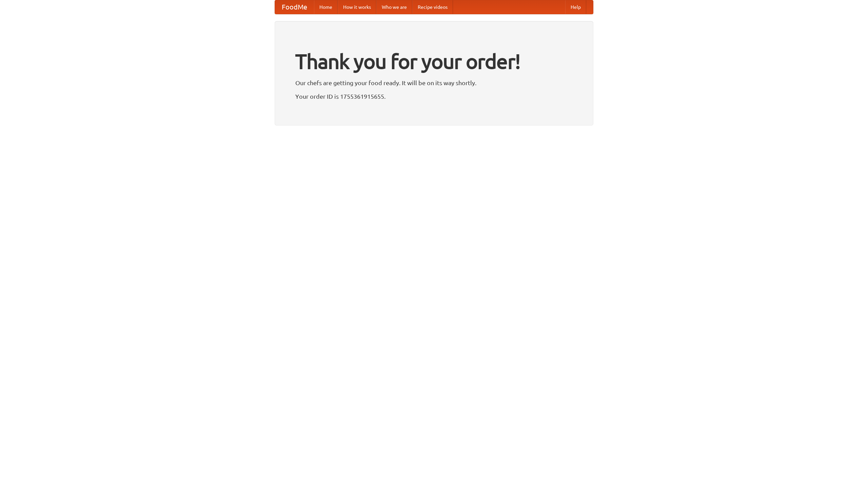 This screenshot has height=480, width=868. What do you see at coordinates (357, 7) in the screenshot?
I see `a: How it works` at bounding box center [357, 7].